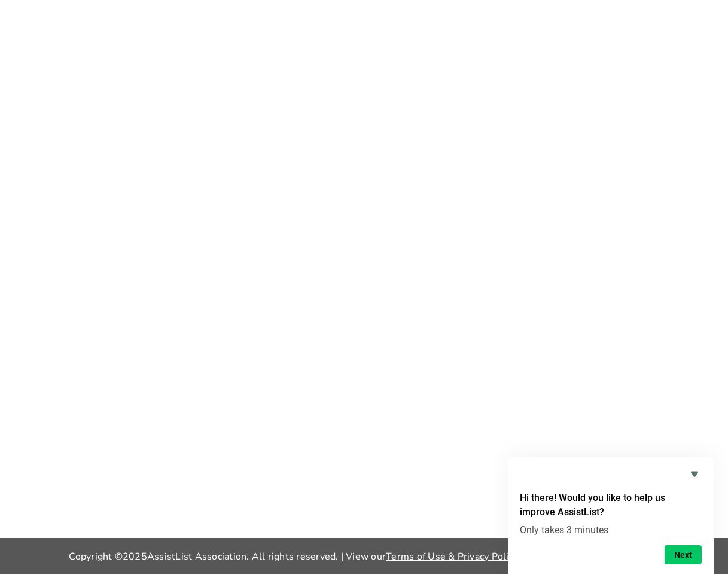 This screenshot has width=728, height=574. Describe the element at coordinates (611, 505) in the screenshot. I see `h2: Hi there! Would you like to help us improve AssistList?` at that location.